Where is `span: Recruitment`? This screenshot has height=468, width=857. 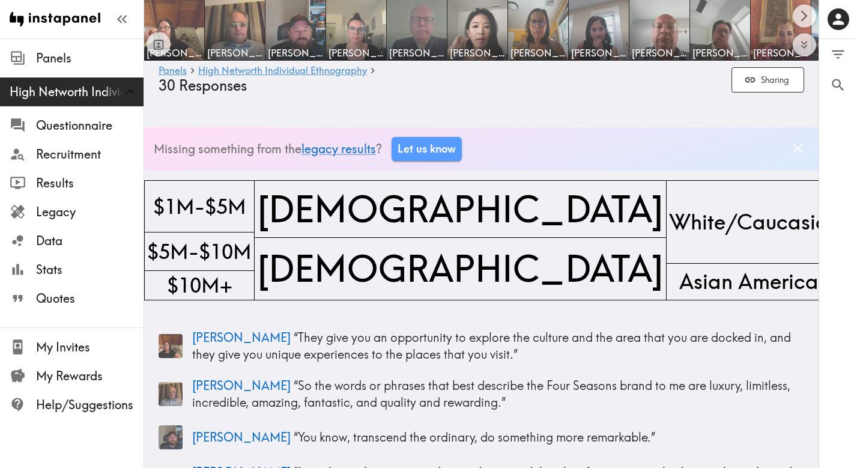
span: Recruitment is located at coordinates (89, 154).